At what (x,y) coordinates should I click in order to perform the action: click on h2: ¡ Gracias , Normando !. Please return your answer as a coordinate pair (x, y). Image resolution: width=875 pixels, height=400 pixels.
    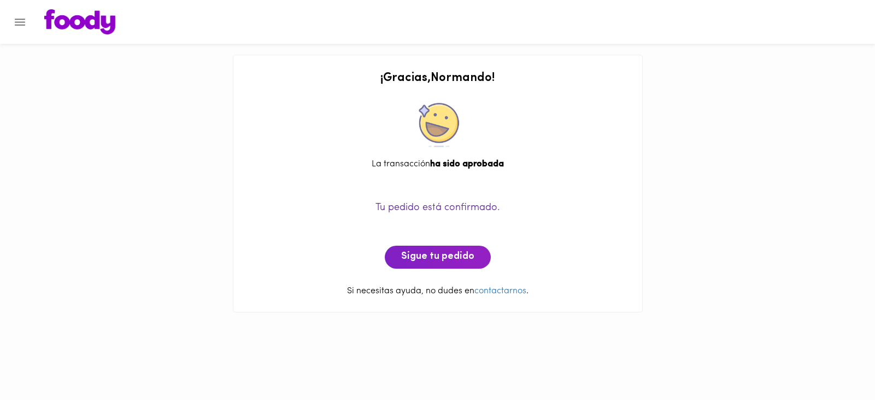
    Looking at the image, I should click on (438, 78).